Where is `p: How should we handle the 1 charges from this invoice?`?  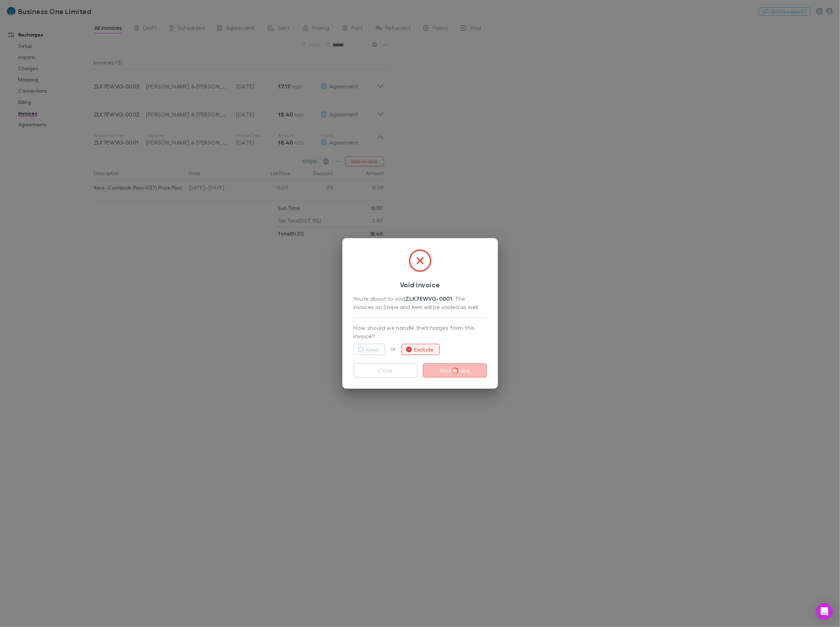 p: How should we handle the 1 charges from this invoice? is located at coordinates (420, 332).